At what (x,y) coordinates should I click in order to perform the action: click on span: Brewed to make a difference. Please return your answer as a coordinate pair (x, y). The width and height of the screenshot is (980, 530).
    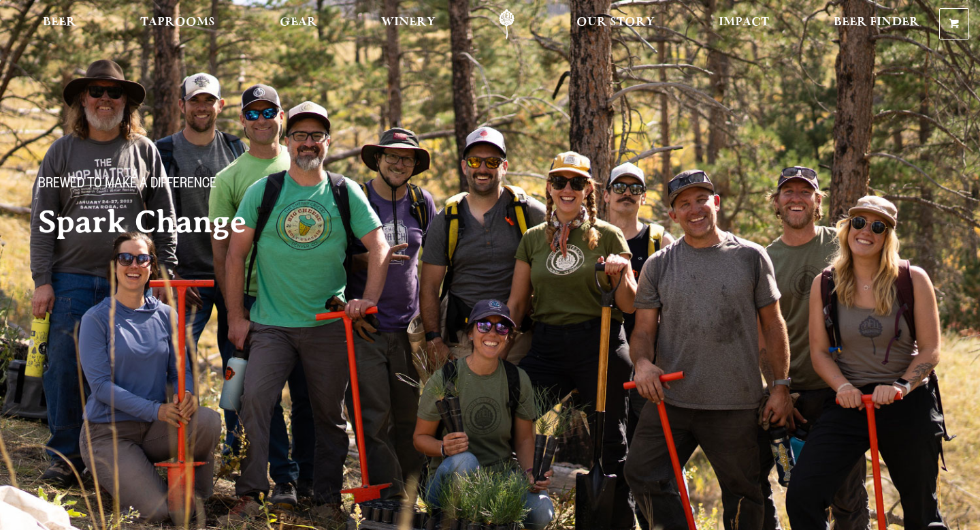
    Looking at the image, I should click on (127, 185).